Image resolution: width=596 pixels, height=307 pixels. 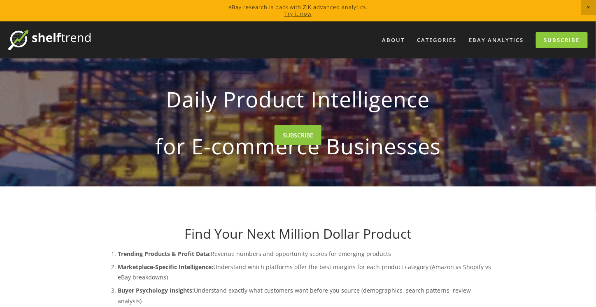 What do you see at coordinates (298, 99) in the screenshot?
I see `strong: Daily Product Intelligence` at bounding box center [298, 99].